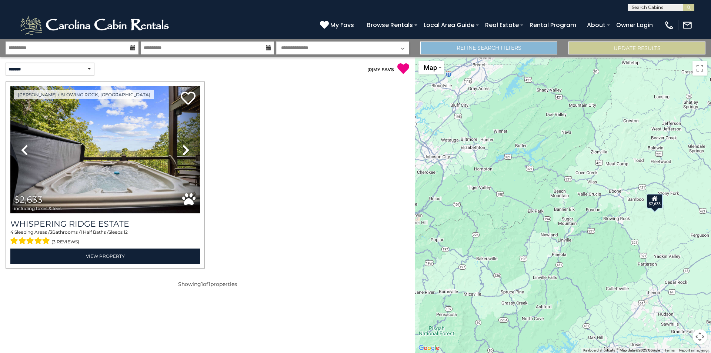 This screenshot has width=711, height=353. I want to click on span: 4, so click(12, 232).